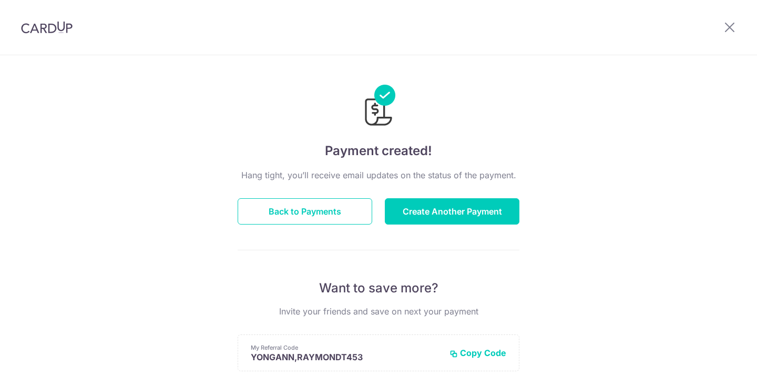  Describe the element at coordinates (305, 211) in the screenshot. I see `button: Back to Payments` at that location.